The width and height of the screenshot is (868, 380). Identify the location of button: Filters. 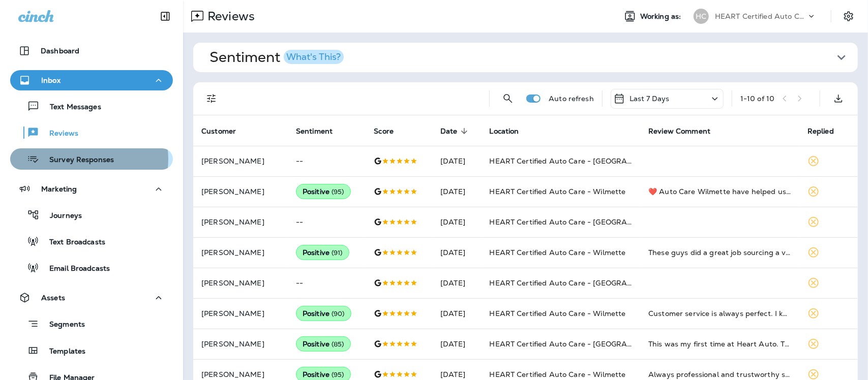
(211, 98).